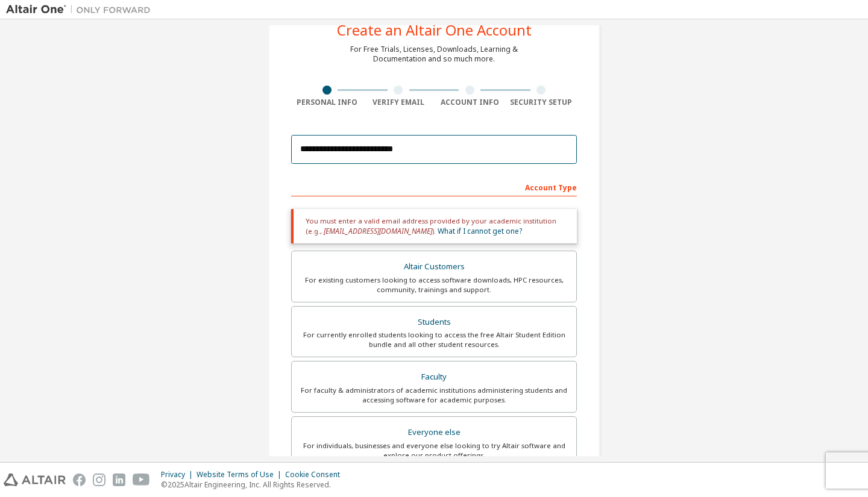 This screenshot has width=868, height=497. Describe the element at coordinates (469, 103) in the screenshot. I see `div: Account Info` at that location.